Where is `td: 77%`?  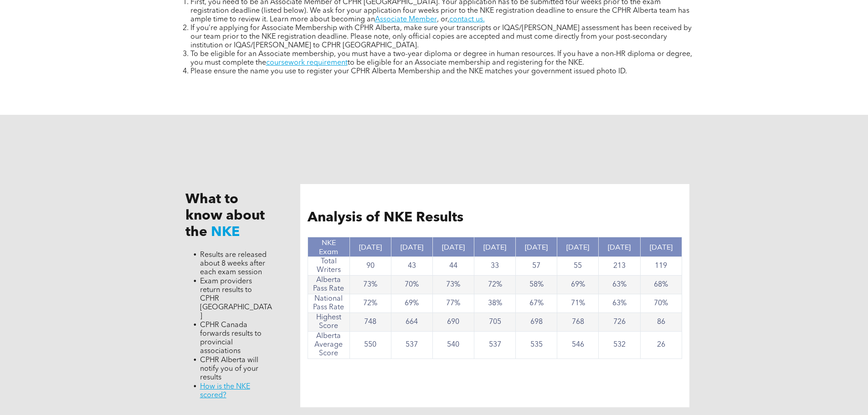 td: 77% is located at coordinates (453, 303).